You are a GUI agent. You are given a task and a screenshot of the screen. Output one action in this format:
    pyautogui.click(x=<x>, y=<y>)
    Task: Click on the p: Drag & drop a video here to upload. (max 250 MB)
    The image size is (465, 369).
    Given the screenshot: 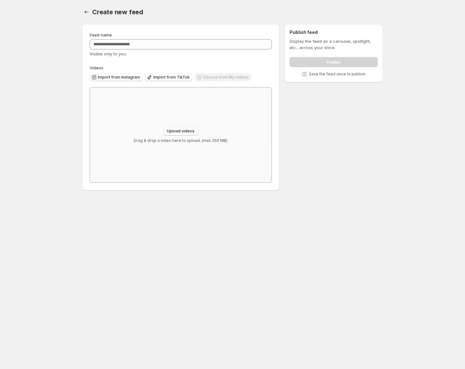 What is the action you would take?
    pyautogui.click(x=181, y=141)
    